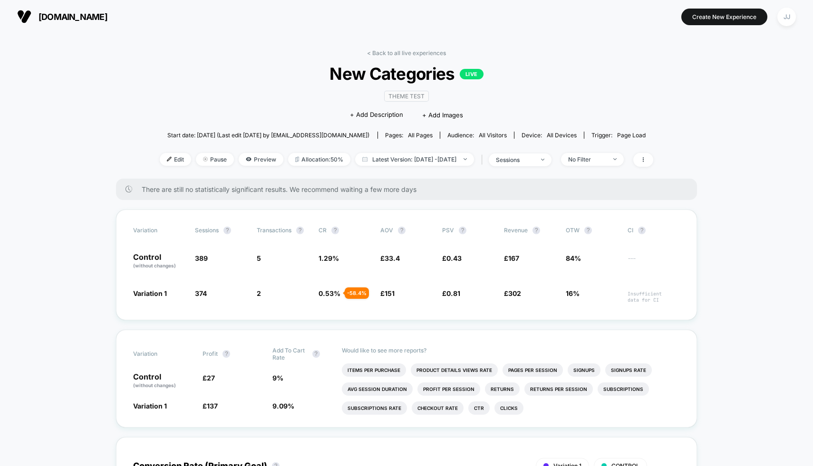 This screenshot has width=813, height=466. I want to click on div: Trigger:, so click(618, 135).